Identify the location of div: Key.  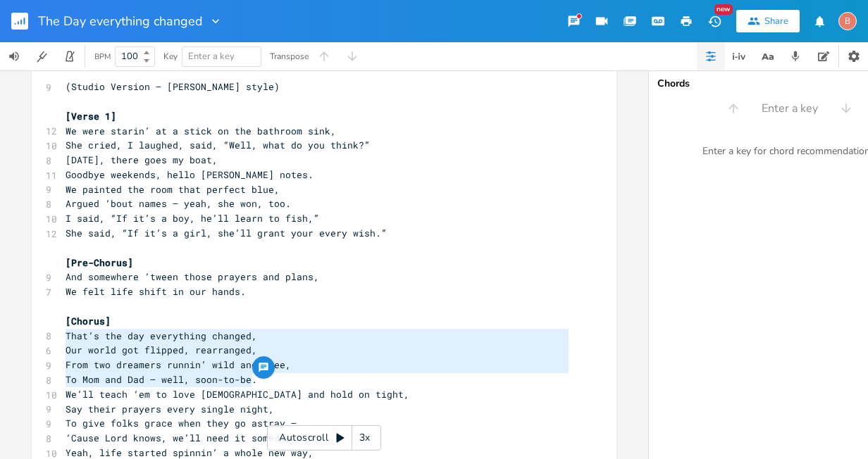
(171, 57).